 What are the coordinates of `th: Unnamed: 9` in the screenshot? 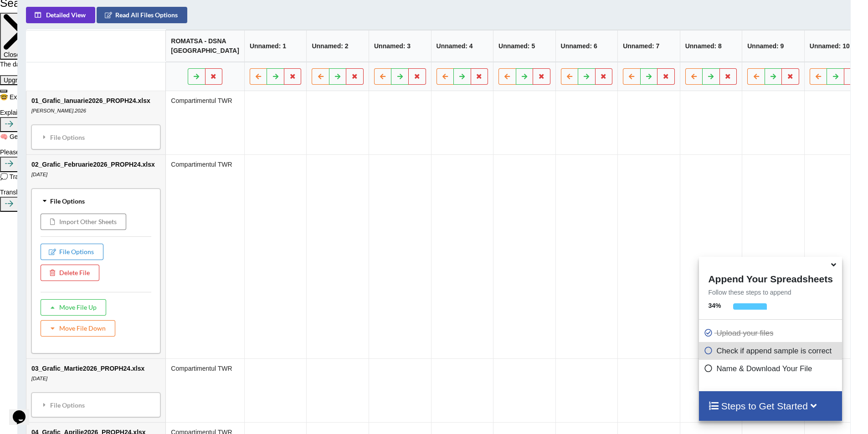 It's located at (774, 46).